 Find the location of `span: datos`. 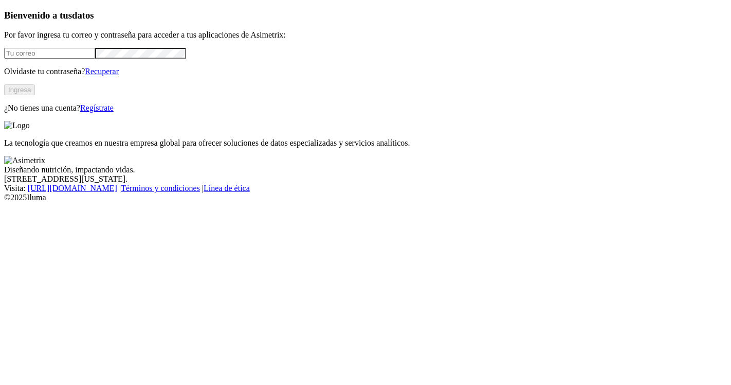

span: datos is located at coordinates (83, 15).